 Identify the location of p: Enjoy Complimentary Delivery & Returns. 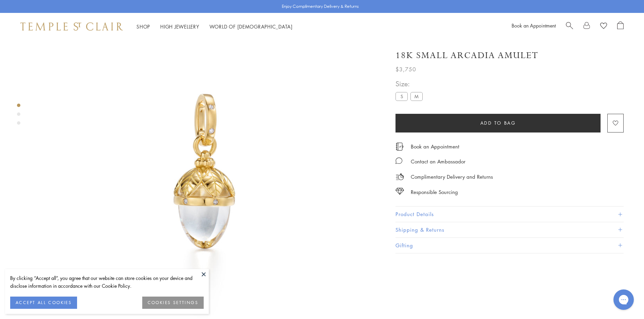
(320, 6).